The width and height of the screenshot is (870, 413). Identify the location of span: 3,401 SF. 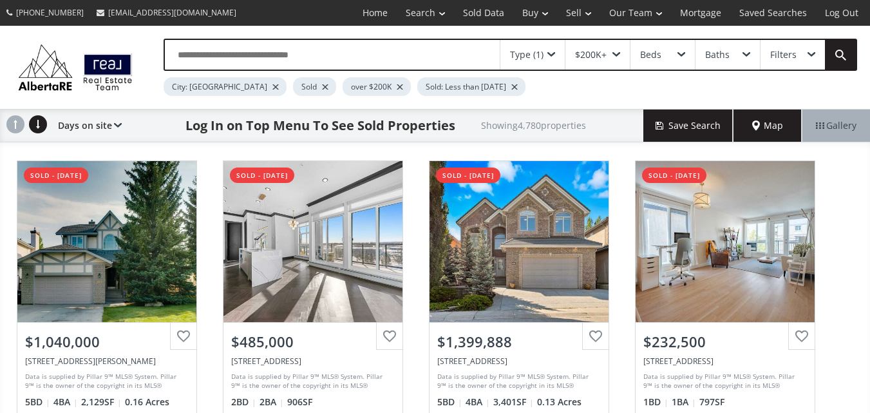
(513, 402).